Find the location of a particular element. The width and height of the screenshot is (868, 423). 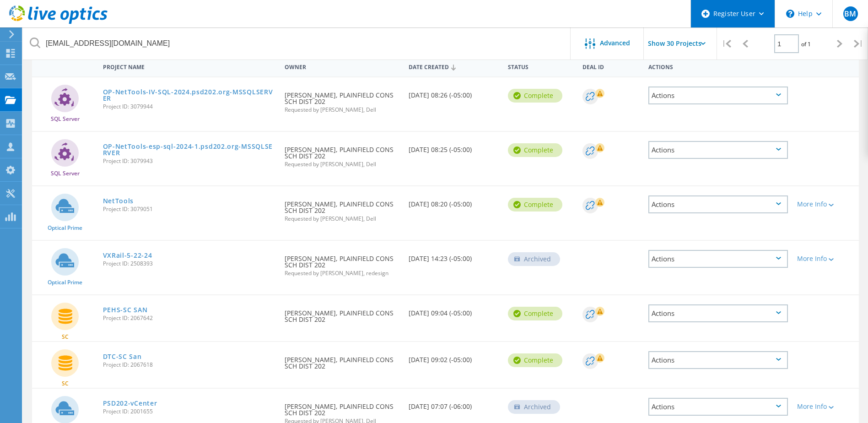

a: PSD202-vCenter is located at coordinates (130, 403).